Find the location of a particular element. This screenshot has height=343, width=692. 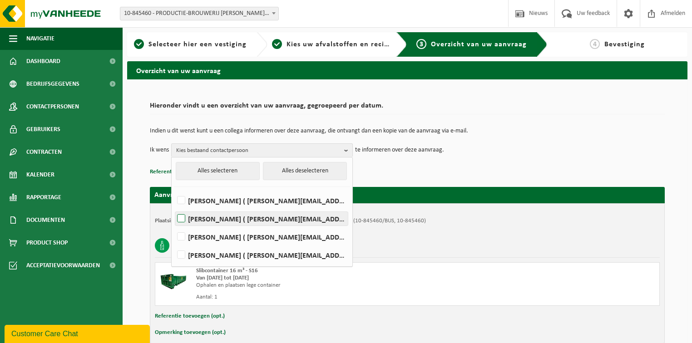

span: Documenten is located at coordinates (45, 220).